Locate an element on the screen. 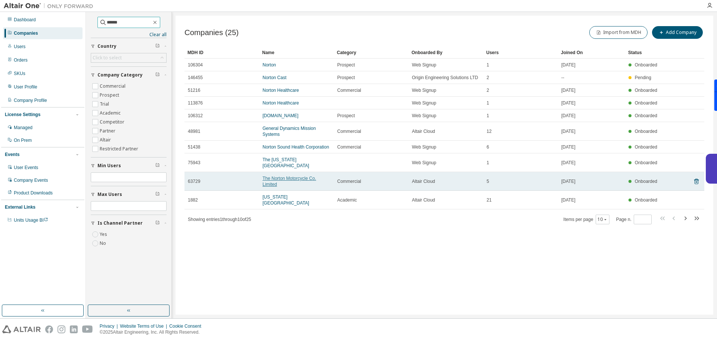 The image size is (717, 340). label: Partner is located at coordinates (108, 131).